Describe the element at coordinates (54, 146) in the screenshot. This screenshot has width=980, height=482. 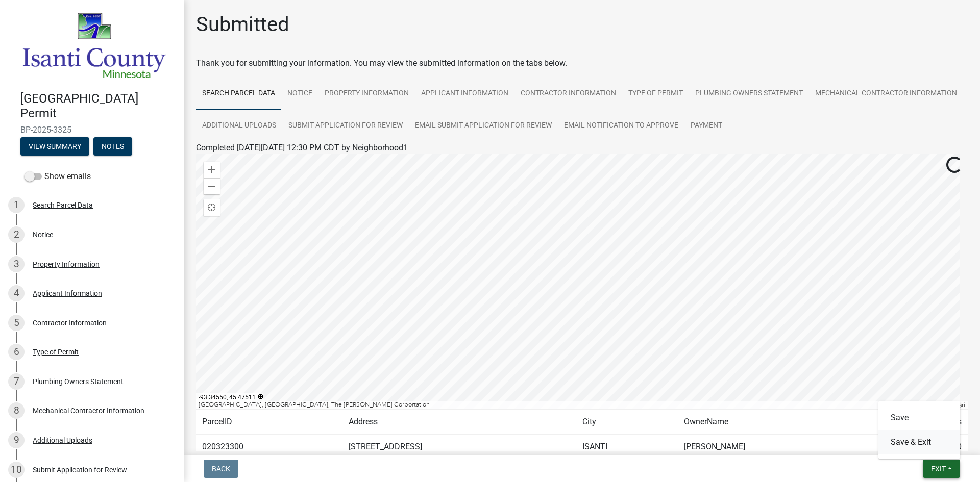
I see `button: View Summary` at that location.